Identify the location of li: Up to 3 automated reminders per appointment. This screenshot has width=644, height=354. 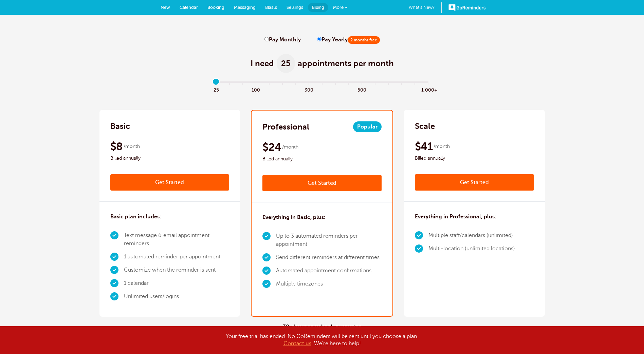
(329, 240).